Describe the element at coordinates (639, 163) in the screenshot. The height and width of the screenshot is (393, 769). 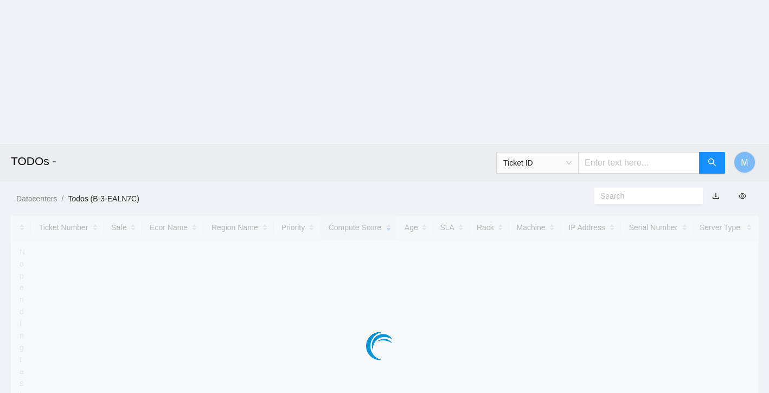
I see `input: Enter text here...` at that location.